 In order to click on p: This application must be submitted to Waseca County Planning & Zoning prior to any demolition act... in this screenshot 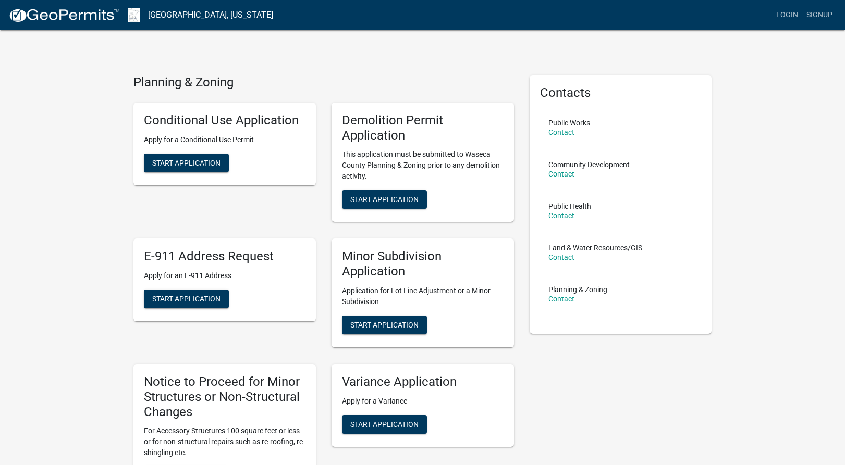, I will do `click(423, 165)`.